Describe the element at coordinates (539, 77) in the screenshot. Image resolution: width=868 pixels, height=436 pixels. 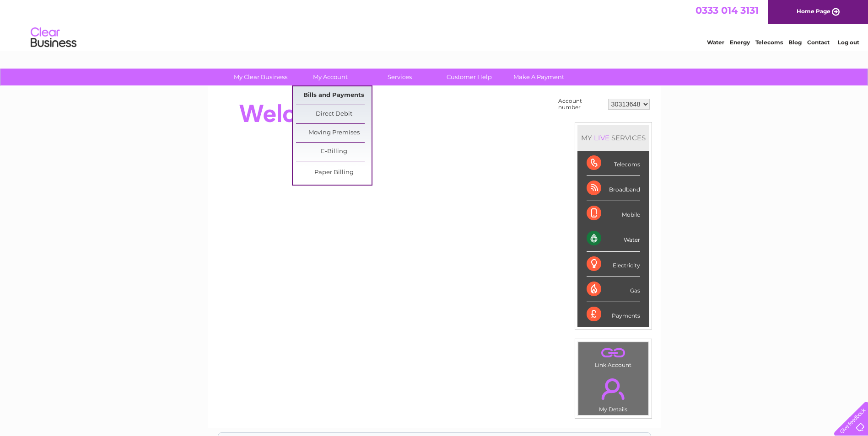
I see `a: Make A Payment` at that location.